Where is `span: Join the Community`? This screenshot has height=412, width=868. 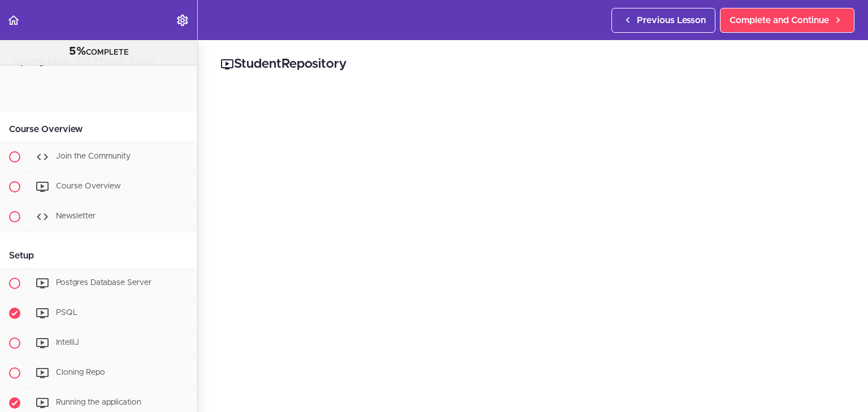
span: Join the Community is located at coordinates (94, 157).